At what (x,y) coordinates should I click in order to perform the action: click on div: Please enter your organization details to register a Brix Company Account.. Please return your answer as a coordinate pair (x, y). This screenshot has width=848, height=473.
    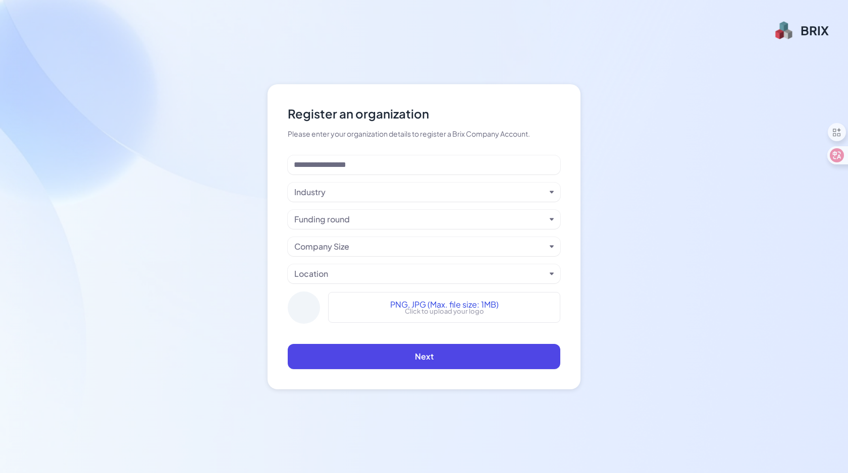
    Looking at the image, I should click on (424, 134).